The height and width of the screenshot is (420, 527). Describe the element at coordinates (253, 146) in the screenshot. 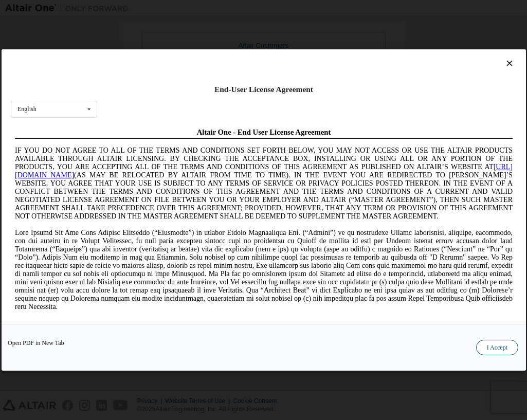

I see `span: Lore Ipsumd Sit Ame Cons Adipisc Elitseddo (“Eiusmodte”) in utlabor Etdolo Magnaaliqua Eni. (“Adm...` at that location.